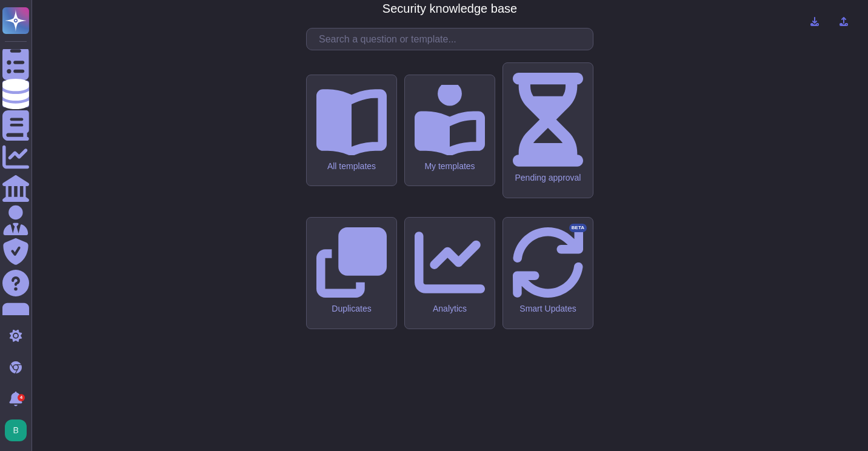  Describe the element at coordinates (450, 166) in the screenshot. I see `div: My templates` at that location.